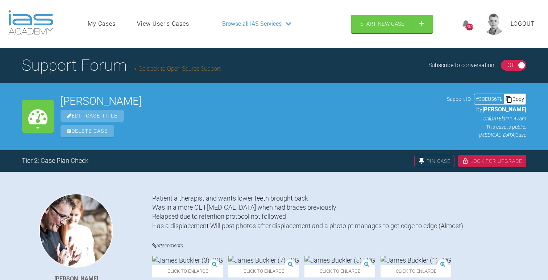 Image resolution: width=548 pixels, height=280 pixels. What do you see at coordinates (489, 99) in the screenshot?
I see `div: # 3OEU567L` at bounding box center [489, 99].